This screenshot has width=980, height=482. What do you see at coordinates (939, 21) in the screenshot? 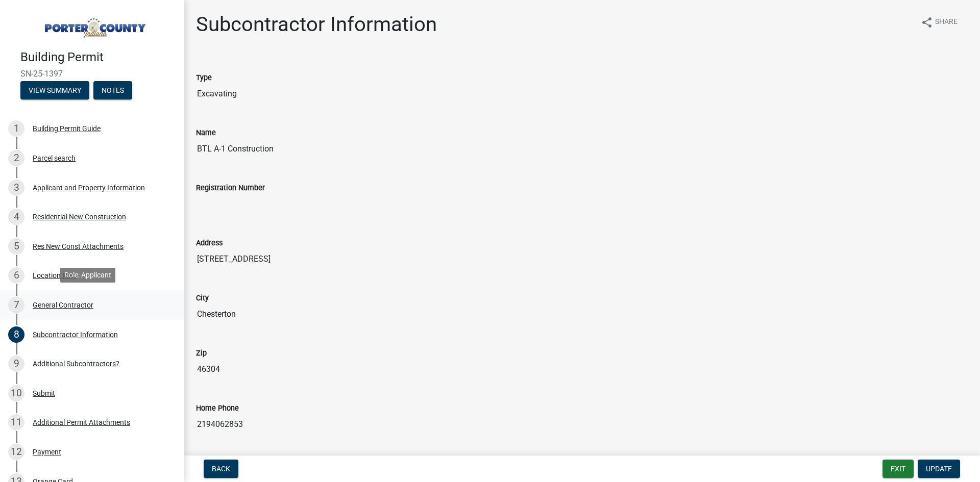
I see `button: shareShare` at bounding box center [939, 21].